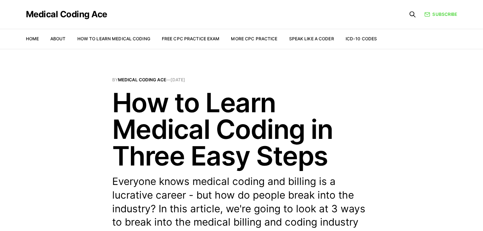  What do you see at coordinates (191, 39) in the screenshot?
I see `a: Free CPC Practice Exam` at bounding box center [191, 39].